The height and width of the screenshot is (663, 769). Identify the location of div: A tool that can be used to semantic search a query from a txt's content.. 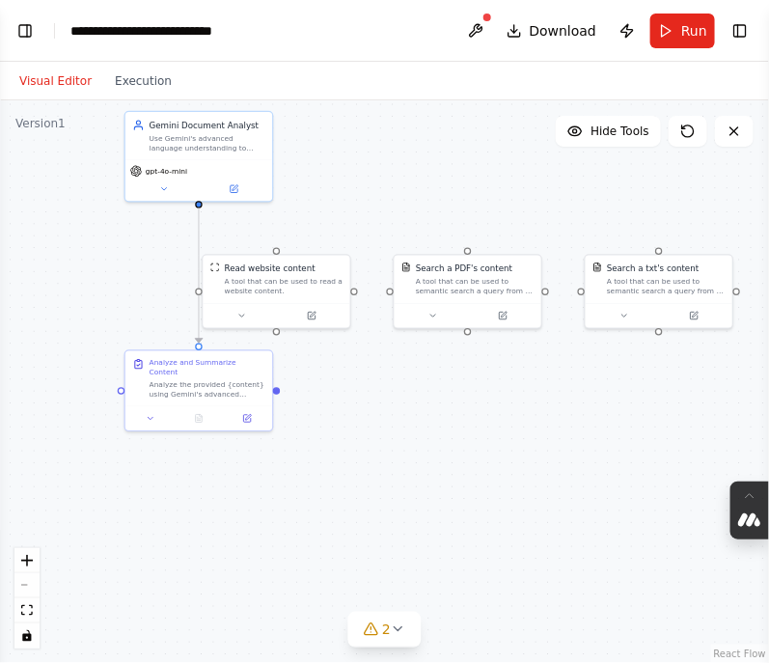
(666, 287).